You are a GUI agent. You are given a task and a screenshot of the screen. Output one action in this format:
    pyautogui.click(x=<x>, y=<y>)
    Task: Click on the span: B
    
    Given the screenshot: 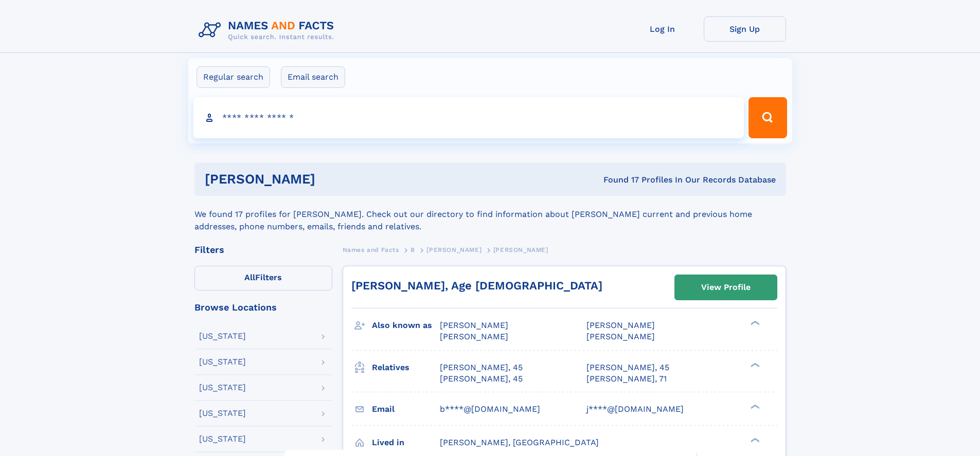 What is the action you would take?
    pyautogui.click(x=413, y=250)
    